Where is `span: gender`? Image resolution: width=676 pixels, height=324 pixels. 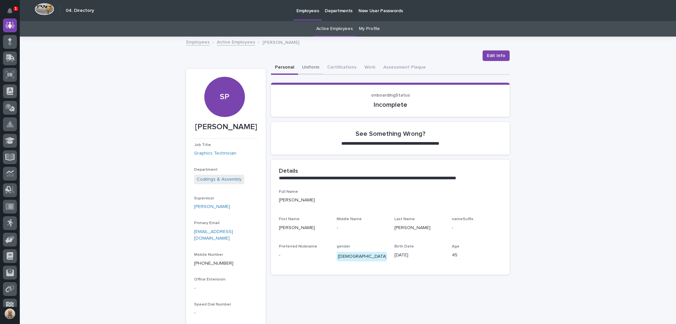 span: gender is located at coordinates (343, 247).